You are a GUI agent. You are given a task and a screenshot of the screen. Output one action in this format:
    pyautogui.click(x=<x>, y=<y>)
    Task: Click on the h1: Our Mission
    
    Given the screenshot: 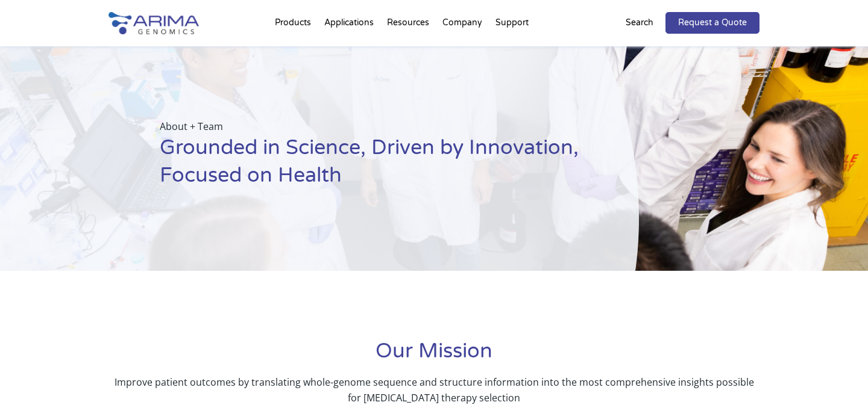 What is the action you would take?
    pyautogui.click(x=434, y=355)
    